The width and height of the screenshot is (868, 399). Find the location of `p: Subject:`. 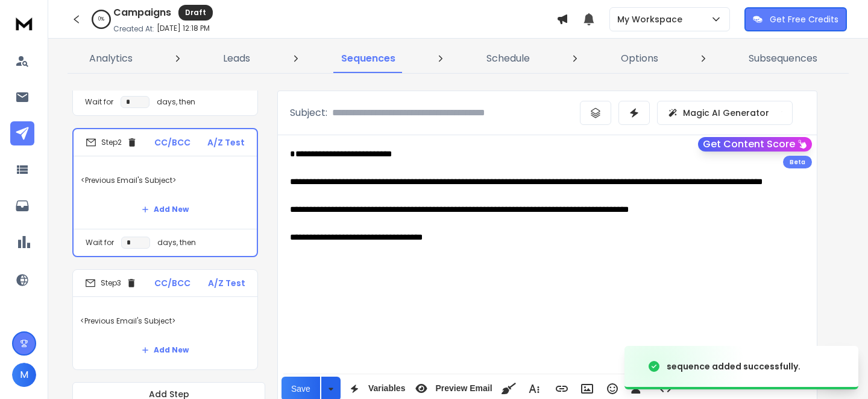

p: Subject: is located at coordinates (309, 113).